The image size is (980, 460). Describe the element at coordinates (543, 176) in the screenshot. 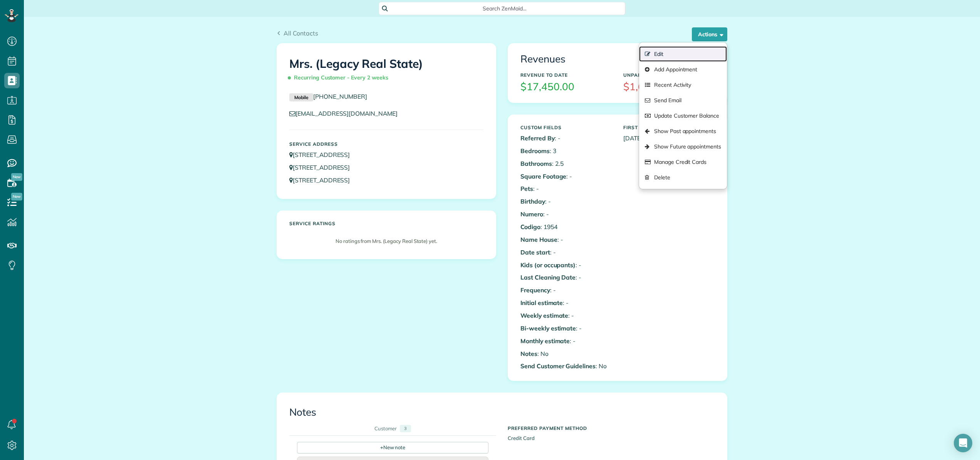

I see `b: Square Footage` at that location.